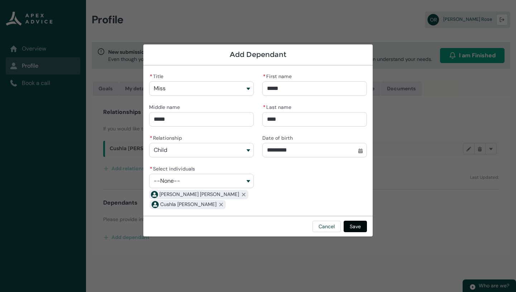  Describe the element at coordinates (188, 204) in the screenshot. I see `span: Cushla Margaret Rose` at that location.